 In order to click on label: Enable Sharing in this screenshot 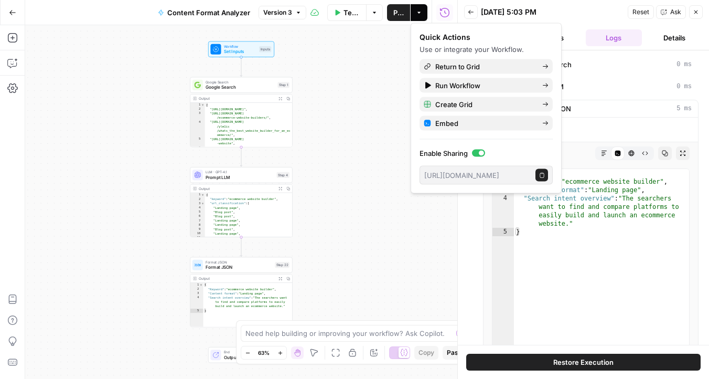, I will do `click(486, 153)`.